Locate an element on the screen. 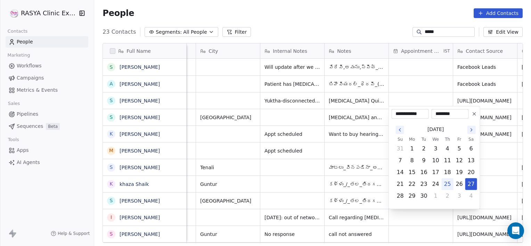  th: Sunday is located at coordinates (400, 139).